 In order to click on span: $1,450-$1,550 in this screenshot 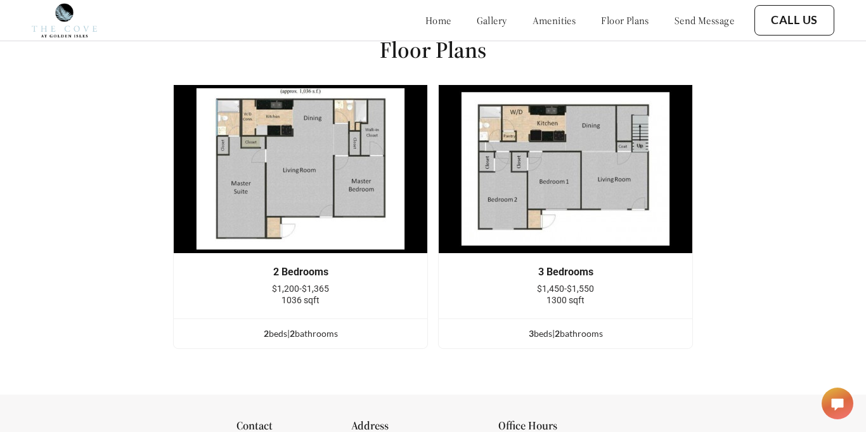, I will do `click(566, 288)`.